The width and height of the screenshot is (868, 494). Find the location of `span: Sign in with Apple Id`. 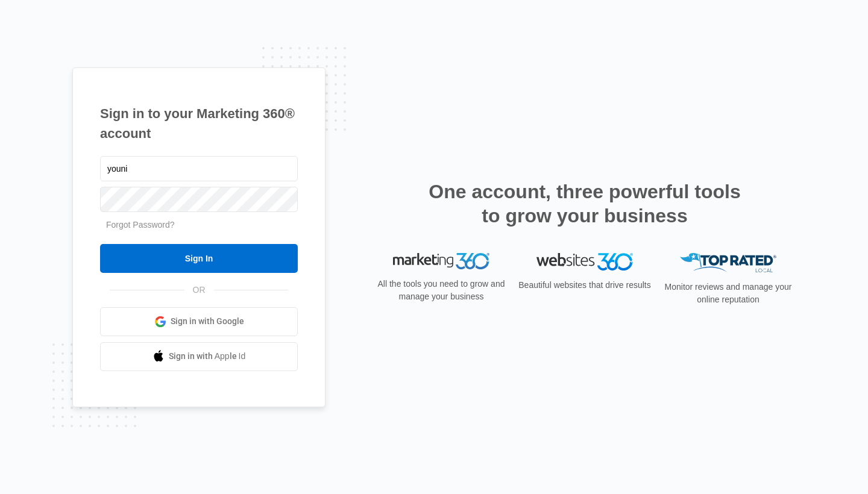

span: Sign in with Apple Id is located at coordinates (208, 356).